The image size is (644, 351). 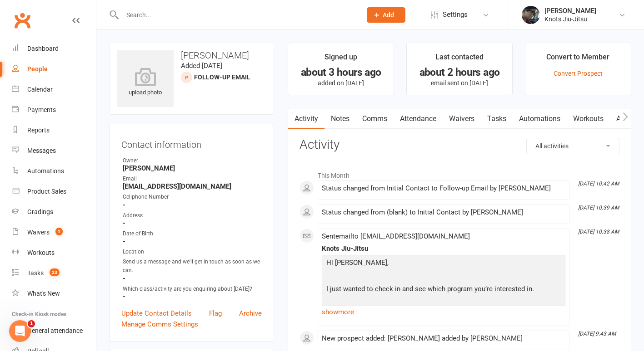 What do you see at coordinates (340, 72) in the screenshot?
I see `div: about 3 hours ago` at bounding box center [340, 72].